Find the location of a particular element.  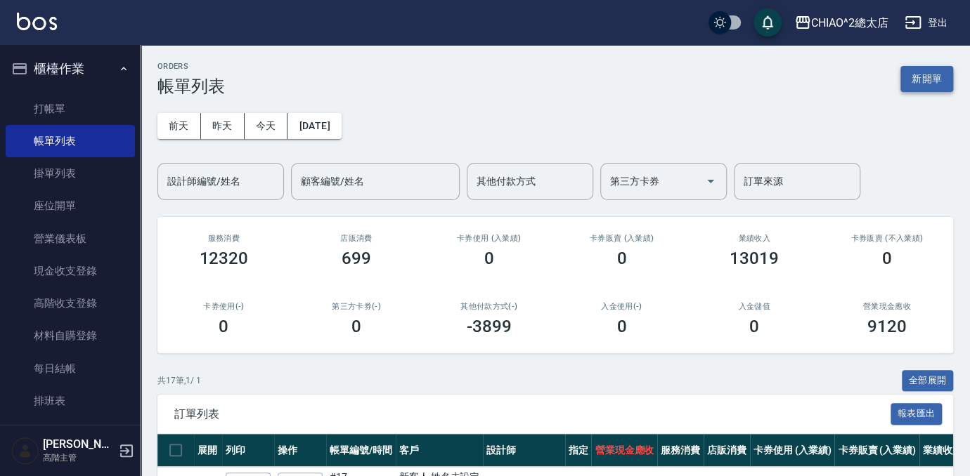

h2: 營業現金應收 is located at coordinates (886, 306).